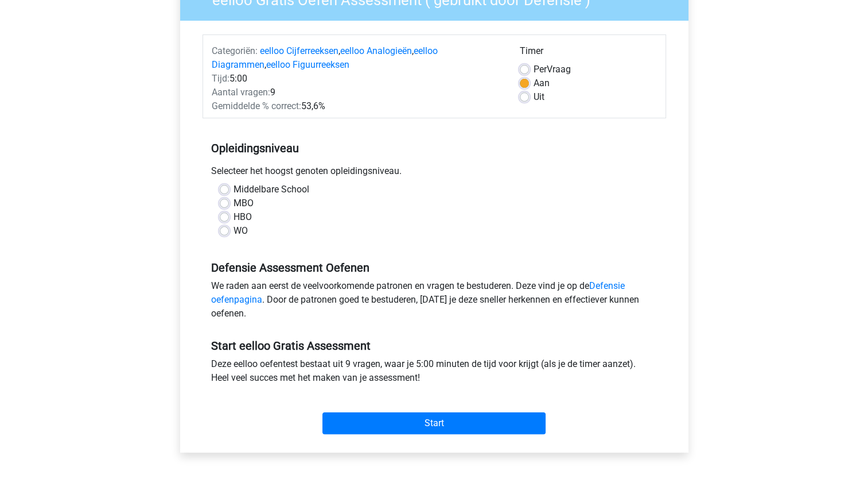 The height and width of the screenshot is (479, 868). I want to click on h5: Opleidingsniveau, so click(434, 148).